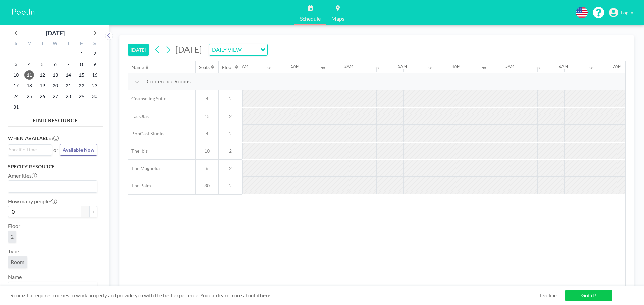 This screenshot has height=305, width=644. What do you see at coordinates (310, 19) in the screenshot?
I see `span: Schedule` at bounding box center [310, 19].